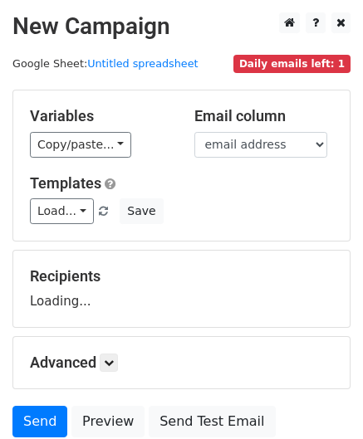  What do you see at coordinates (61, 211) in the screenshot?
I see `a: Load...` at bounding box center [61, 211].